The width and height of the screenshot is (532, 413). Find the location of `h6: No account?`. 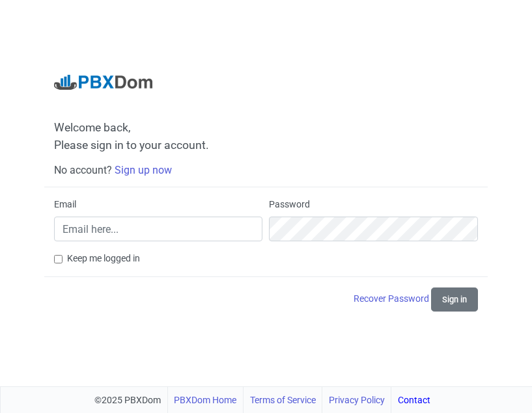

h6: No account? is located at coordinates (266, 170).